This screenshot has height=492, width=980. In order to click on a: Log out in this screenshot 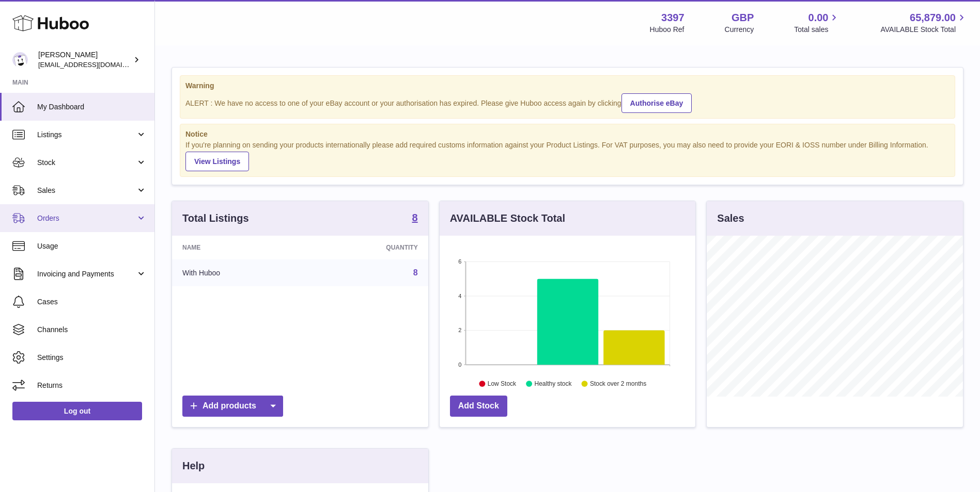, I will do `click(77, 412)`.